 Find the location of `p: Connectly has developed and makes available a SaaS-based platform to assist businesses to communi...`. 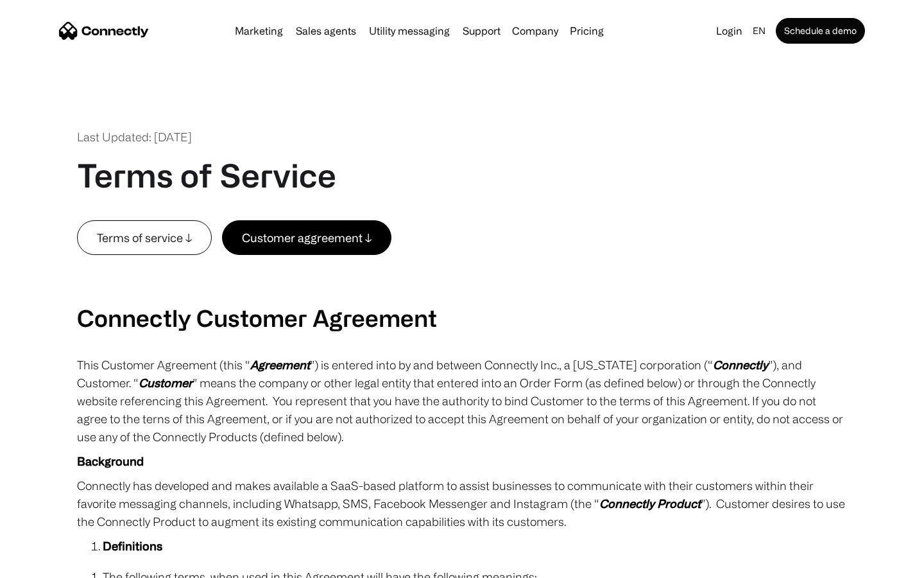

p: Connectly has developed and makes available a SaaS-based platform to assist businesses to communi... is located at coordinates (462, 504).